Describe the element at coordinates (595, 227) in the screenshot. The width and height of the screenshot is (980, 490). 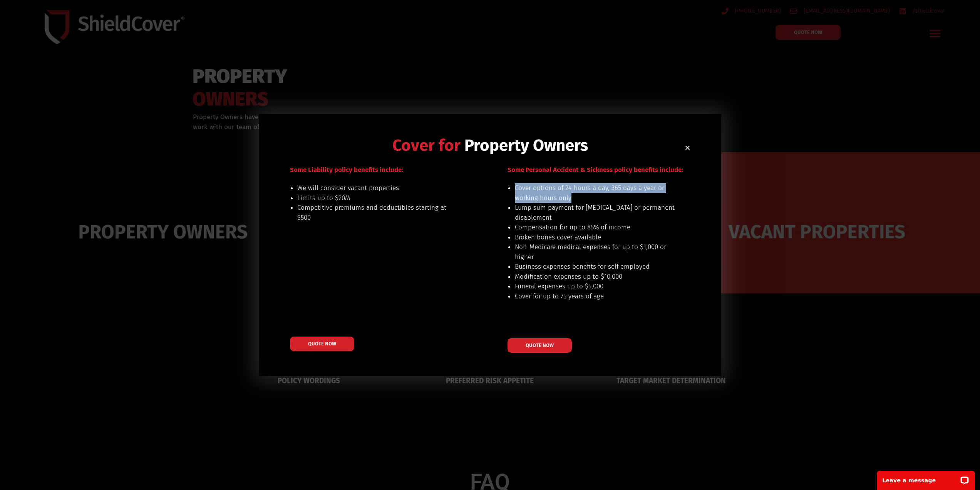
I see `li: Compensation for up to 85% of income` at that location.